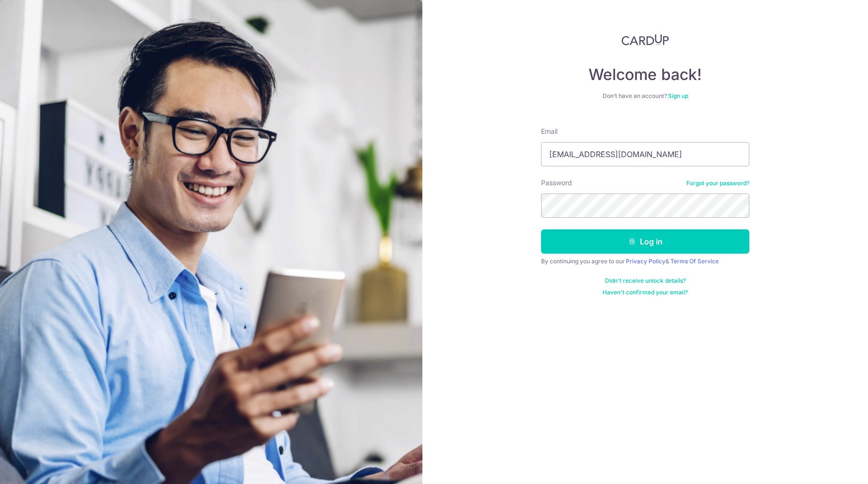 The width and height of the screenshot is (868, 484). I want to click on label: Email, so click(550, 131).